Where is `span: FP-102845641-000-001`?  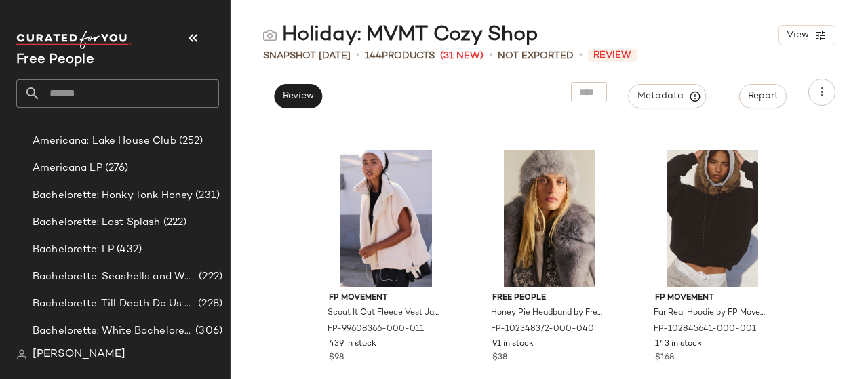 span: FP-102845641-000-001 is located at coordinates (704, 330).